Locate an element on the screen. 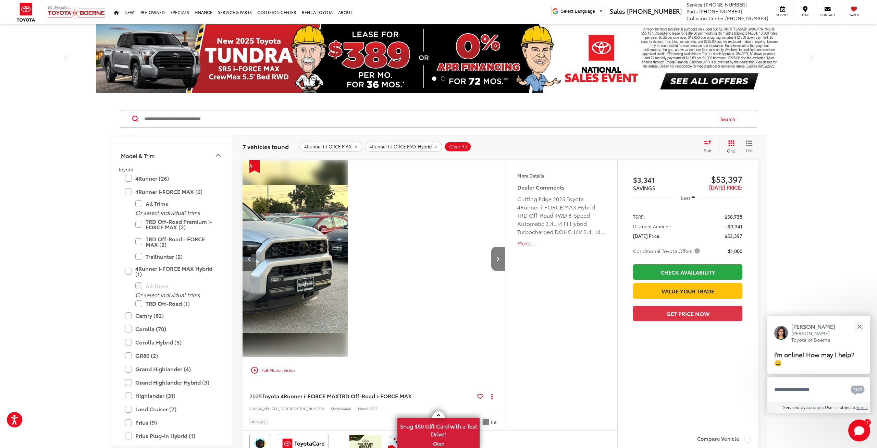 This screenshot has height=448, width=877. span: $3,341 is located at coordinates (661, 180).